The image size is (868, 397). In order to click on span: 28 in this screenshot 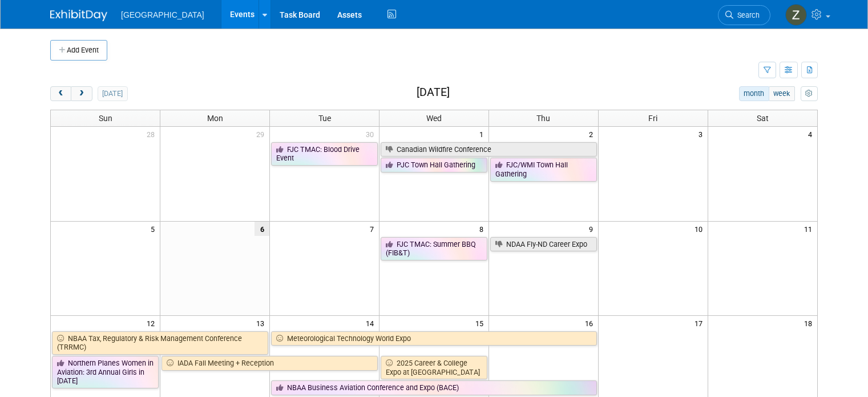, I will do `click(153, 134)`.